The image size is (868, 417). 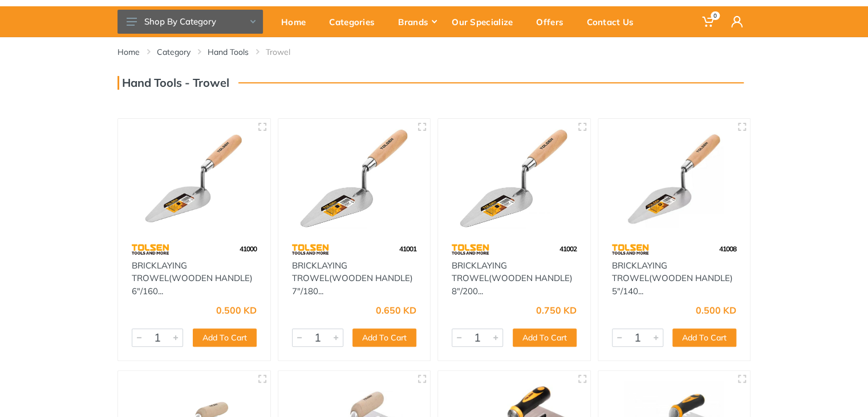 What do you see at coordinates (228, 52) in the screenshot?
I see `a: Hand Tools` at bounding box center [228, 52].